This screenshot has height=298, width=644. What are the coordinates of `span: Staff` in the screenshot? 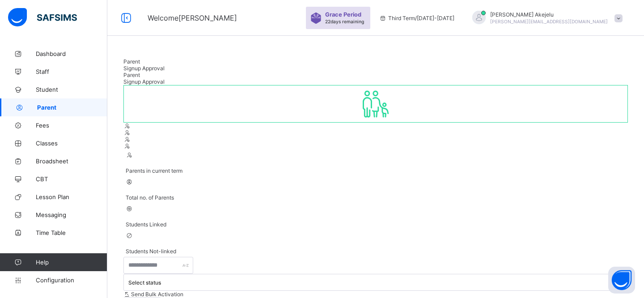 It's located at (72, 72).